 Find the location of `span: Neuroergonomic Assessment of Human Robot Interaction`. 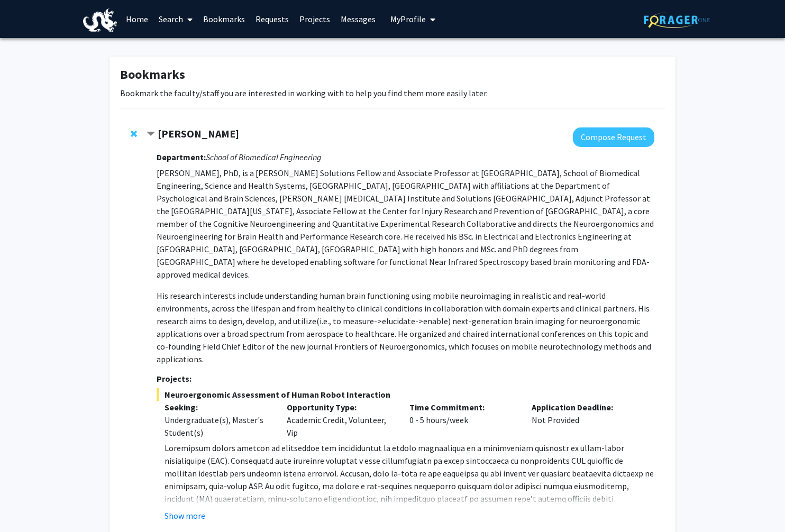

span: Neuroergonomic Assessment of Human Robot Interaction is located at coordinates (406, 395).